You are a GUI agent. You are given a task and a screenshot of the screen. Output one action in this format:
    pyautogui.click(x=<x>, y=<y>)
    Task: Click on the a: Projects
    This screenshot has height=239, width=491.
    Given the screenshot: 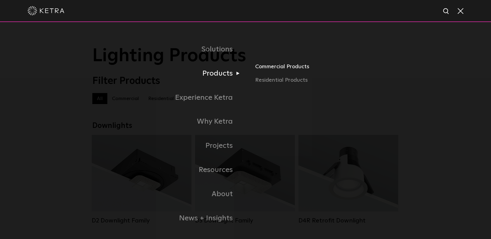 What is the action you would take?
    pyautogui.click(x=169, y=146)
    